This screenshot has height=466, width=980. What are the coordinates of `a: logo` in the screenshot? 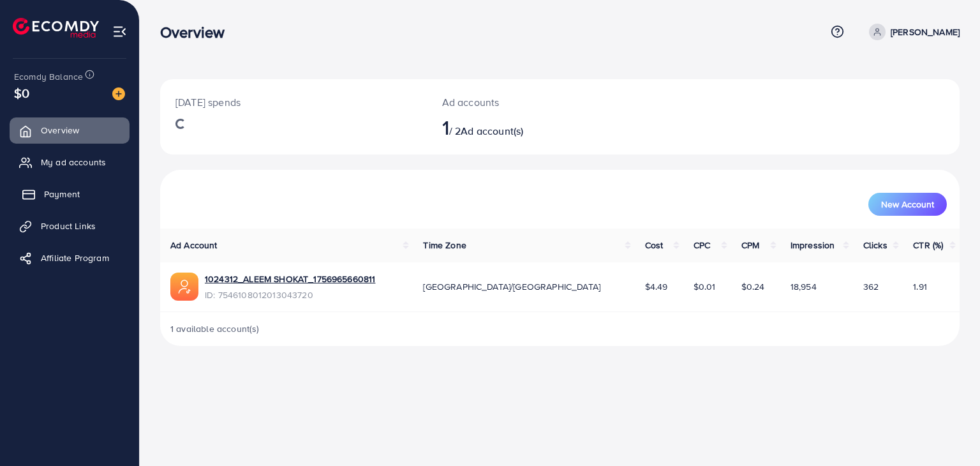 It's located at (56, 27).